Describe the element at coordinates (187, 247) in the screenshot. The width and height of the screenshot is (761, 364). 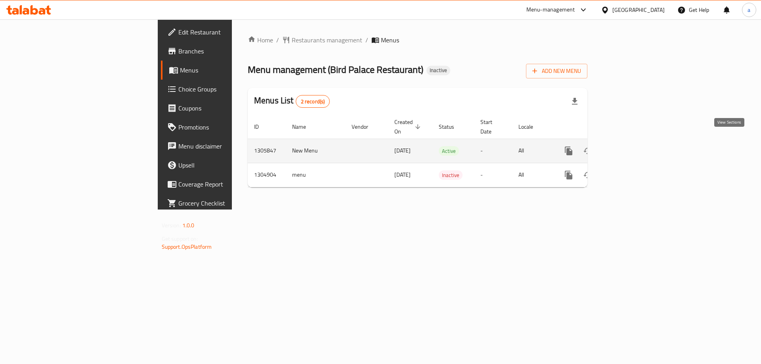
I see `a: Support.OpsPlatform` at that location.